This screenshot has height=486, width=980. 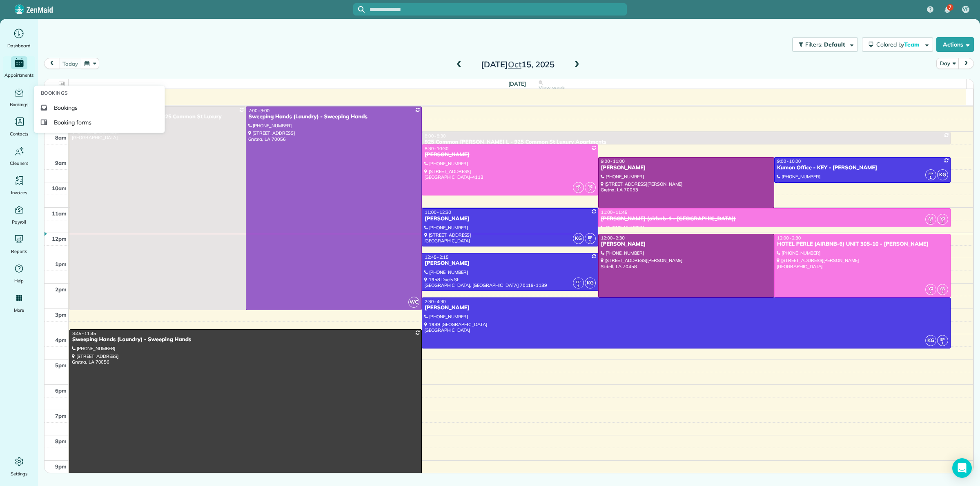 What do you see at coordinates (19, 185) in the screenshot?
I see `a: Invoices` at bounding box center [19, 185].